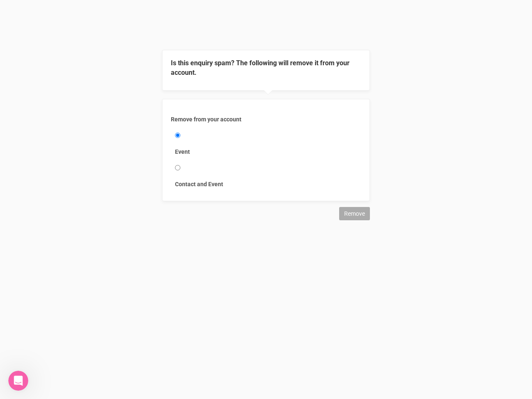  What do you see at coordinates (177, 135) in the screenshot?
I see `input: Event` at bounding box center [177, 135].